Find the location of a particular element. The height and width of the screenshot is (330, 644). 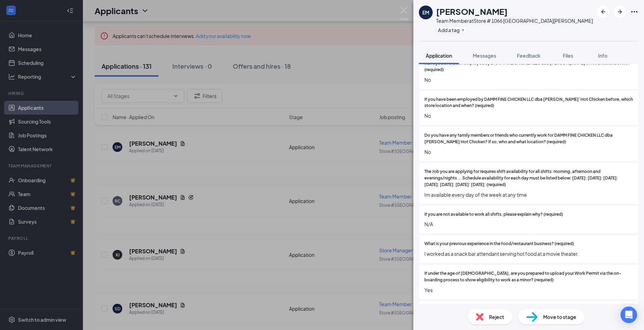

svg: ArrowRight is located at coordinates (619, 12).